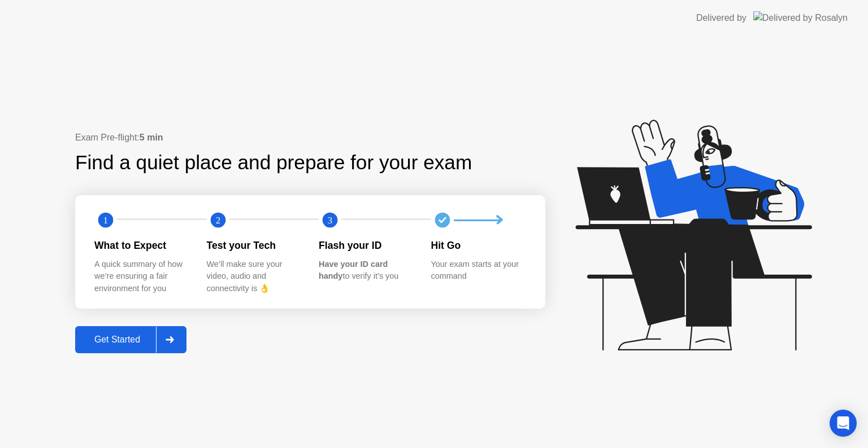 The image size is (868, 448). Describe the element at coordinates (274, 163) in the screenshot. I see `div: Find a quiet place and prepare for your exam` at that location.